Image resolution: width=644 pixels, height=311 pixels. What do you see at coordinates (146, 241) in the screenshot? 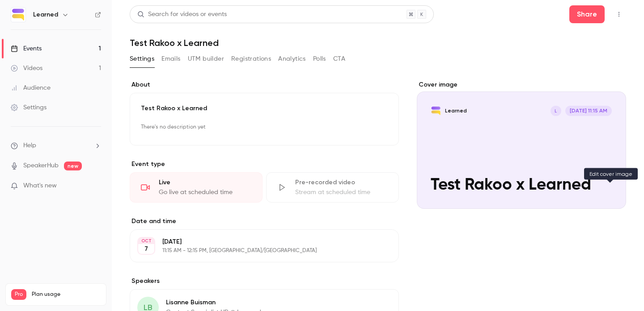
I see `div: OCT` at bounding box center [146, 241].